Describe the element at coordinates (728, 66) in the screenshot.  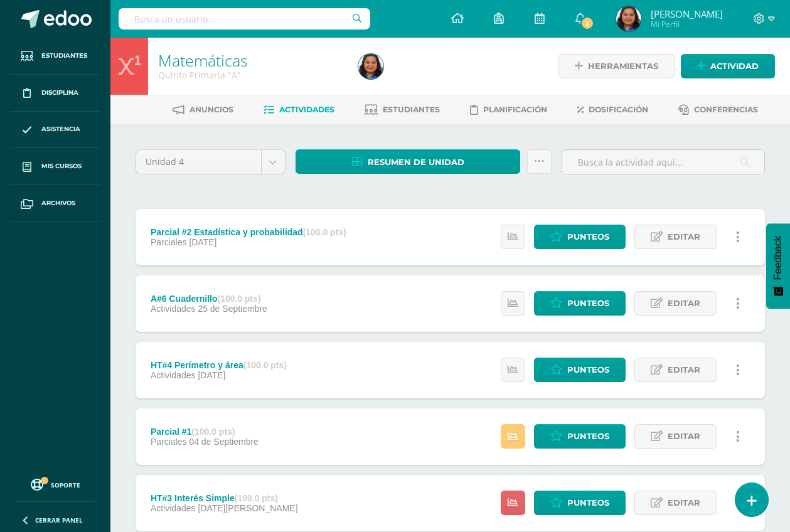
I see `a: Actividad` at that location.